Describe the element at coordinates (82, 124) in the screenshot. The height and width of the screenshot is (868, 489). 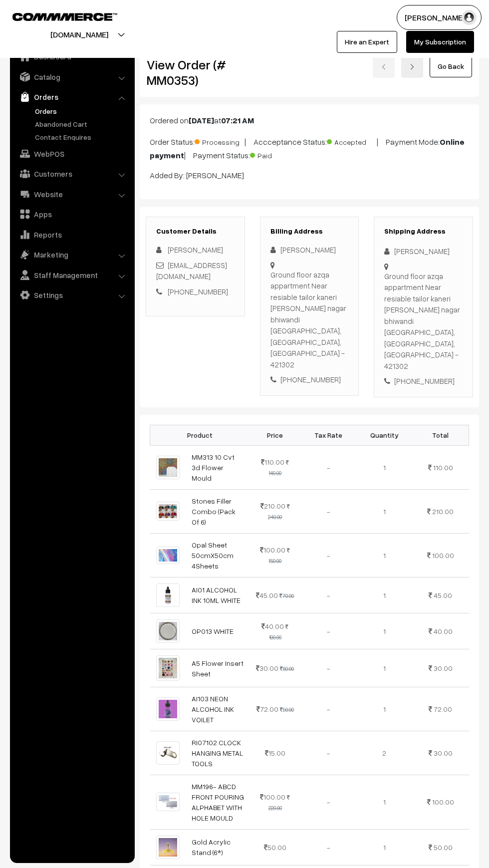
I see `a: Abandoned Cart` at that location.